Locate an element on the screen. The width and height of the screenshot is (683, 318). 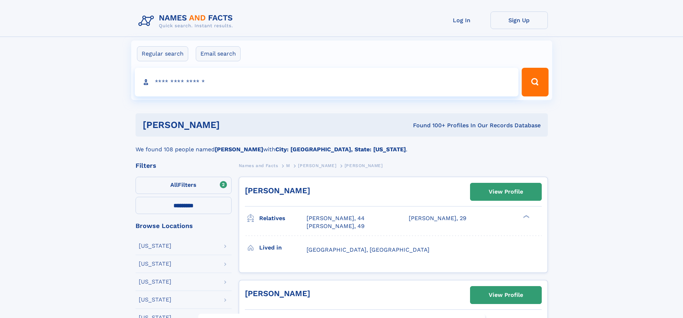
div: Filters is located at coordinates (184, 166).